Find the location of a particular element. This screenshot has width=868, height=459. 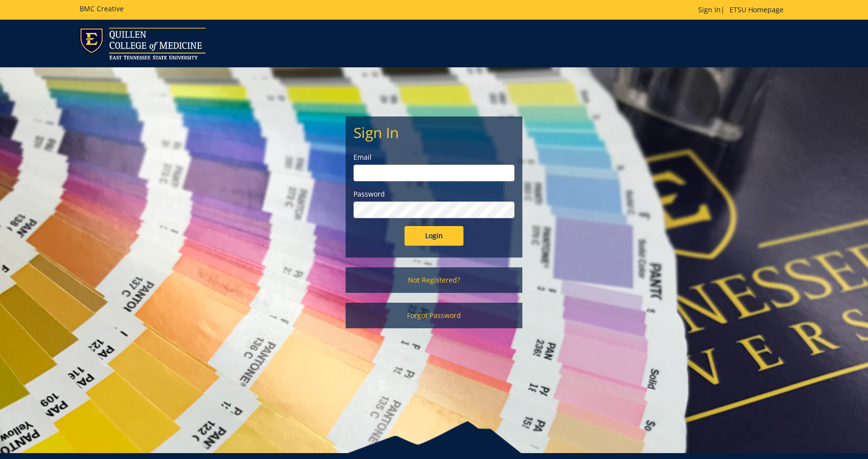

h5: BMC Creative is located at coordinates (102, 9).